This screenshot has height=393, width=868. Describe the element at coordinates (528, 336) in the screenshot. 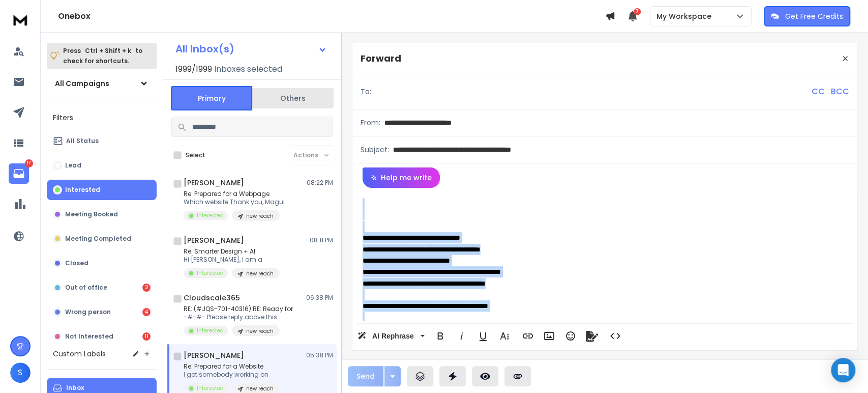

I see `button: Insert Link (Ctrl+K)` at that location.